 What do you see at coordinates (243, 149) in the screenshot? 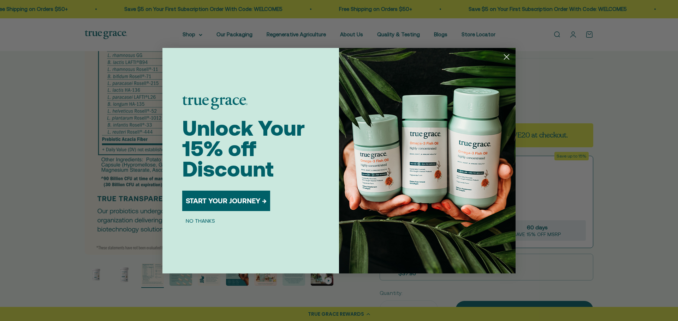
I see `span: Unlock Your 15% off Discount` at bounding box center [243, 149].